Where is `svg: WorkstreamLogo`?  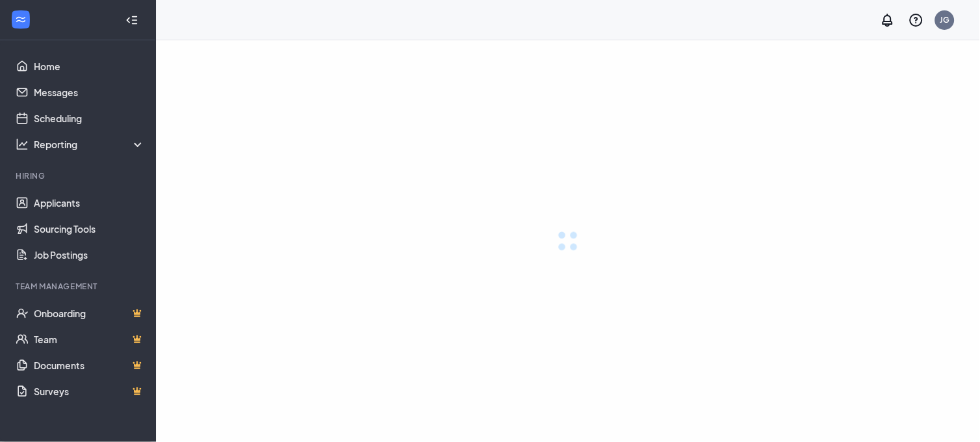 svg: WorkstreamLogo is located at coordinates (21, 19).